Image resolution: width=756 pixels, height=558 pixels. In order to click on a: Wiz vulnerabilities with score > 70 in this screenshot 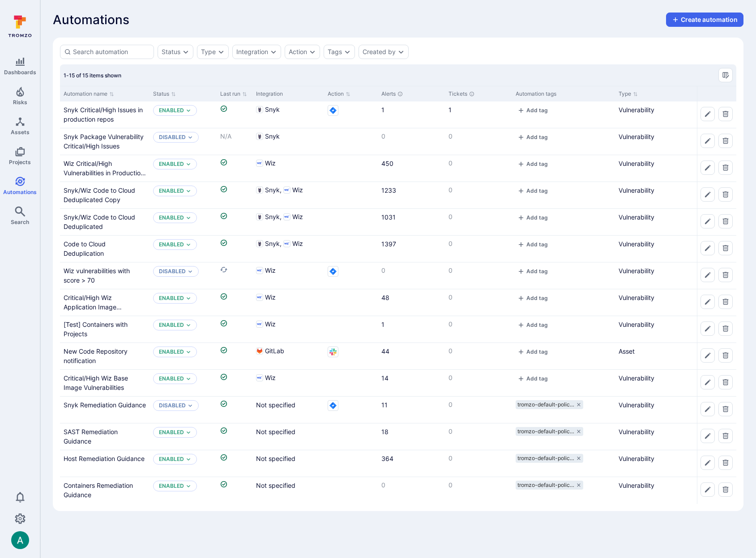, I will do `click(97, 276)`.